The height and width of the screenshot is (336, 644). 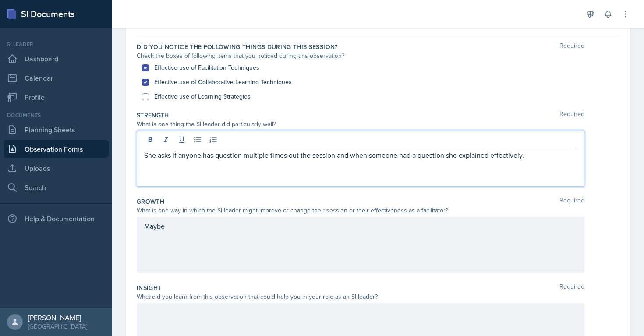 What do you see at coordinates (360, 55) in the screenshot?
I see `div: Check the boxes of following items that you noticed during this observation?` at bounding box center [360, 55].